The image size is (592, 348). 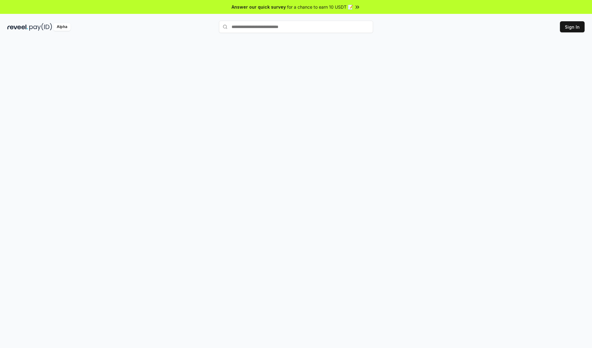 I want to click on img: pay_id, so click(x=41, y=27).